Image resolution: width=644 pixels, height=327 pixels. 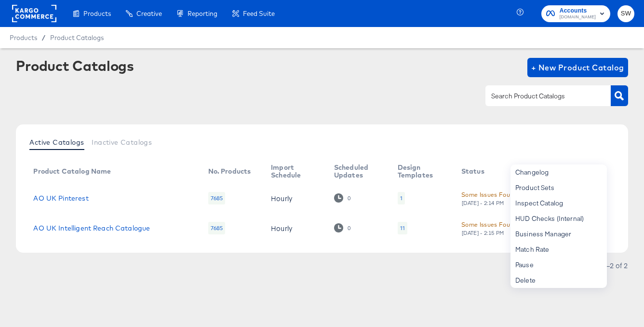 What do you see at coordinates (401, 198) in the screenshot?
I see `div: 1` at bounding box center [401, 198].